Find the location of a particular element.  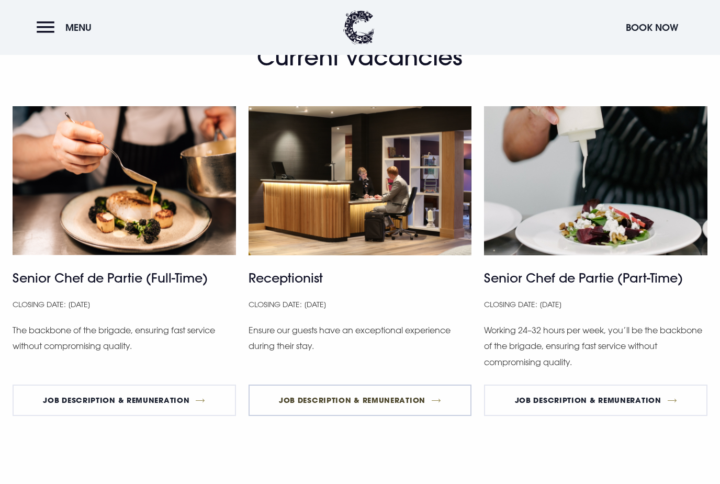

span: Menu is located at coordinates (79, 27).